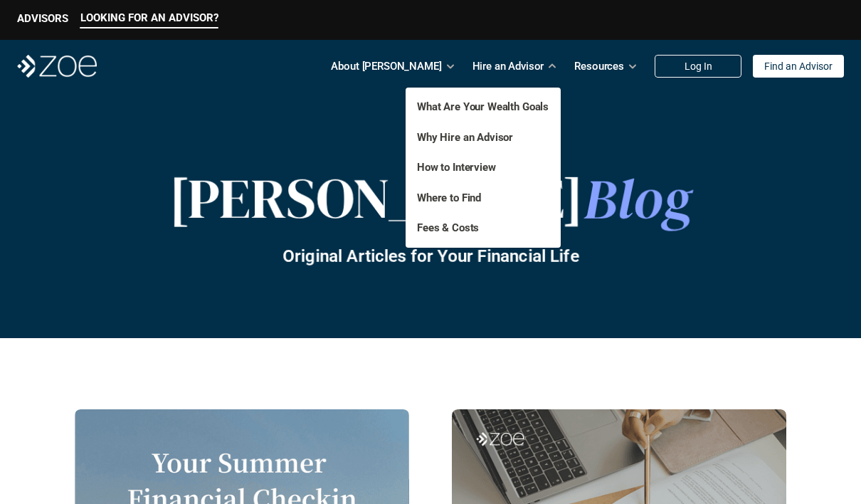  Describe the element at coordinates (508, 66) in the screenshot. I see `p: Hire an Advisor` at that location.